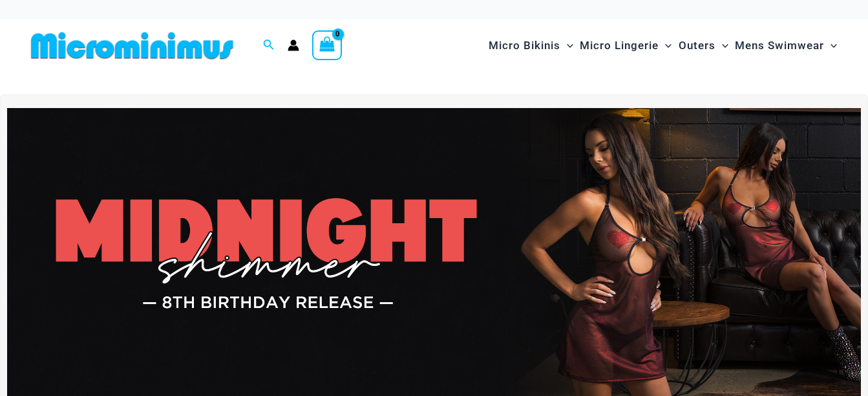  What do you see at coordinates (294, 46) in the screenshot?
I see `a: Account icon link` at bounding box center [294, 46].